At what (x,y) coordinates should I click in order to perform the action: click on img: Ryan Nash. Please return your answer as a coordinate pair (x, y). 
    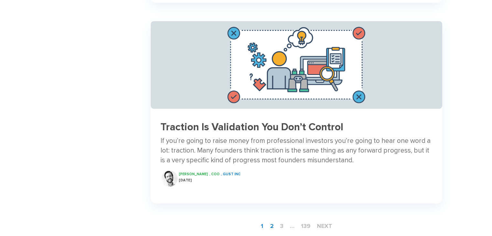
    Looking at the image, I should click on (170, 179).